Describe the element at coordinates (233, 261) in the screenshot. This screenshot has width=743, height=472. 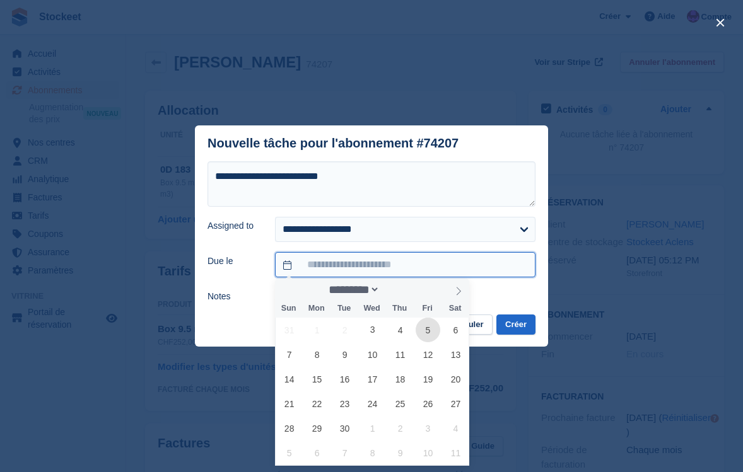
I see `label: Due le` at that location.